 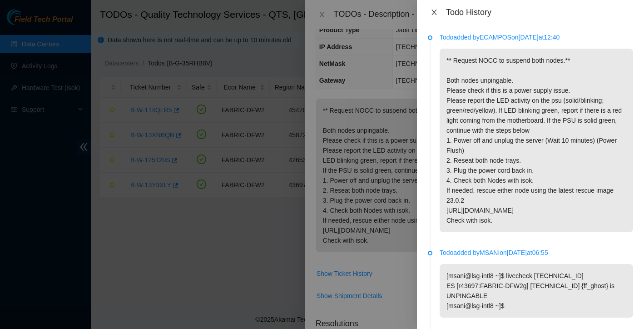 What do you see at coordinates (434, 13) in the screenshot?
I see `span: close` at bounding box center [434, 13].